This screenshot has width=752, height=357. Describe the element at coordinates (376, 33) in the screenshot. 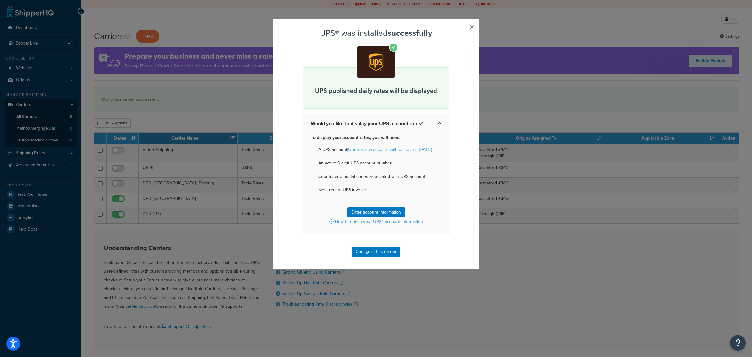

I see `h2: UPS® was installed` at that location.